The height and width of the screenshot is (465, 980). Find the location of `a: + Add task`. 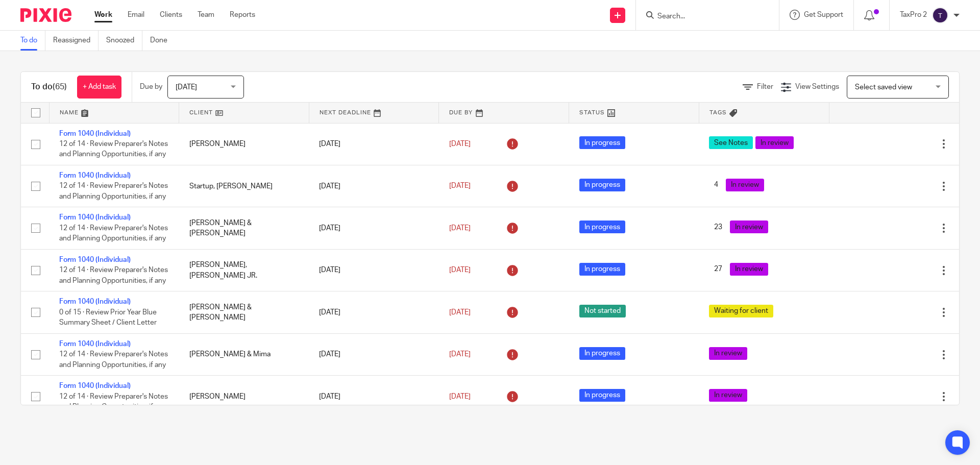

a: + Add task is located at coordinates (99, 87).